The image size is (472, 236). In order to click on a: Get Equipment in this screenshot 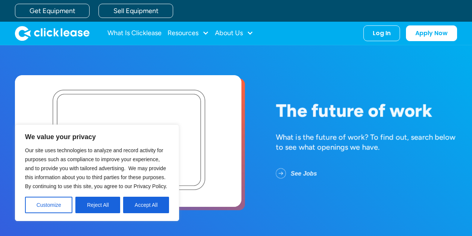, I will do `click(52, 11)`.